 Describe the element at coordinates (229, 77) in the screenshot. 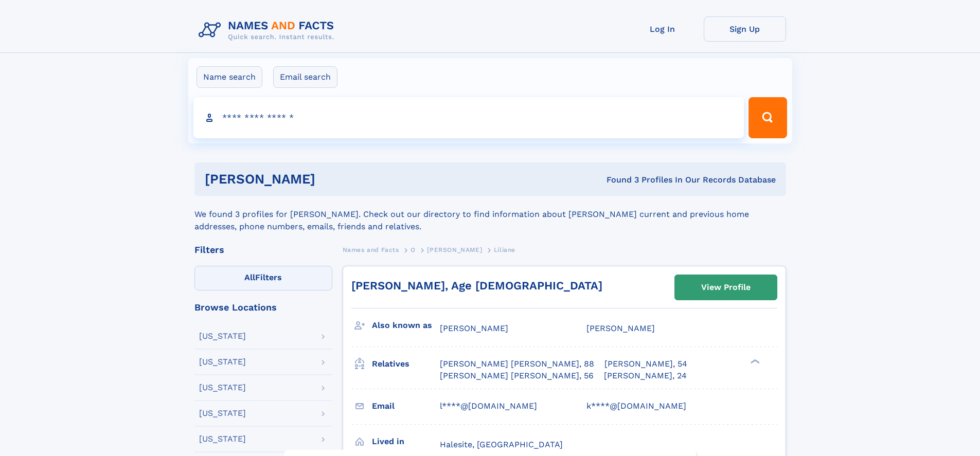

I see `label: Name search` at that location.